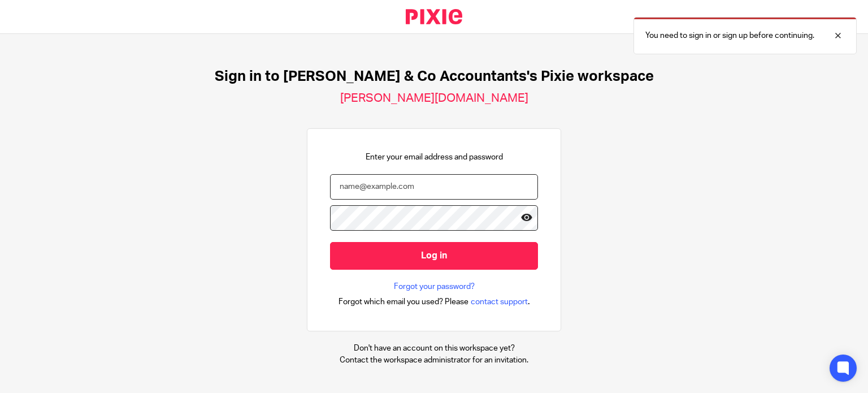  What do you see at coordinates (434, 255) in the screenshot?
I see `input: Log in` at bounding box center [434, 255].